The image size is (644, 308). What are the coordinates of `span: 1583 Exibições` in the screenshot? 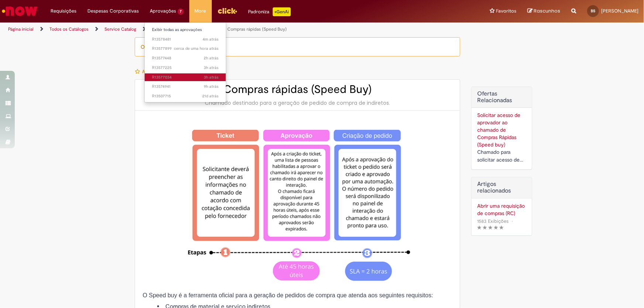 It's located at (493, 221).